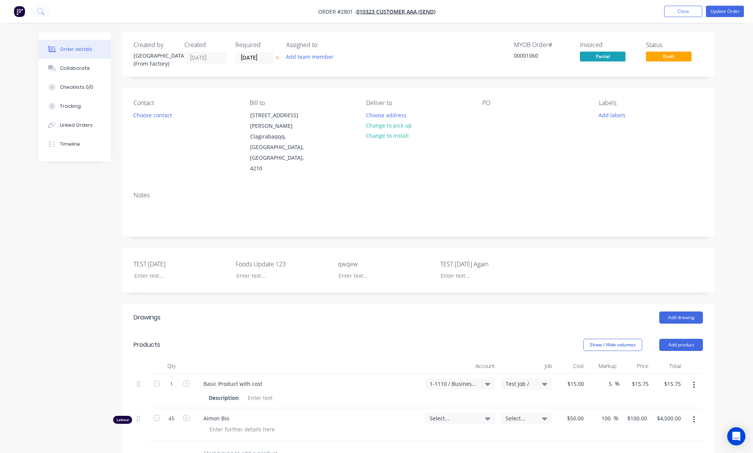 The image size is (753, 453). Describe the element at coordinates (77, 87) in the screenshot. I see `div: Checklists 0/0` at that location.